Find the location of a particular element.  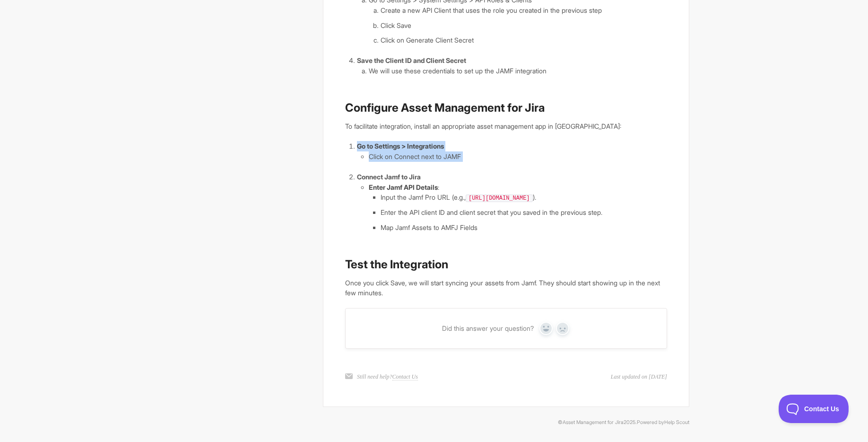

li: Map Jamf Assets to AMFJ Fields is located at coordinates (524, 228).